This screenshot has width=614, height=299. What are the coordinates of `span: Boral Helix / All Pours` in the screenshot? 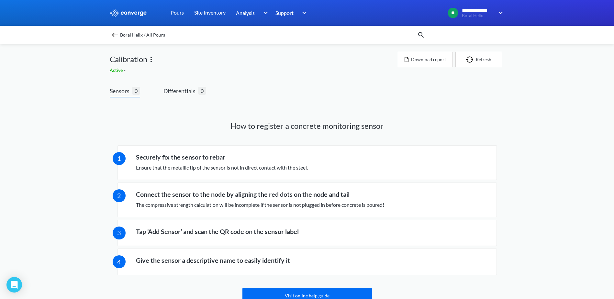 It's located at (142, 35).